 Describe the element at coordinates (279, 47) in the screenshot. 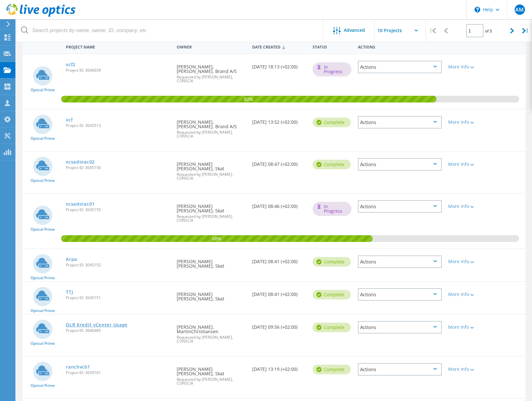

I see `div: Date Created` at that location.